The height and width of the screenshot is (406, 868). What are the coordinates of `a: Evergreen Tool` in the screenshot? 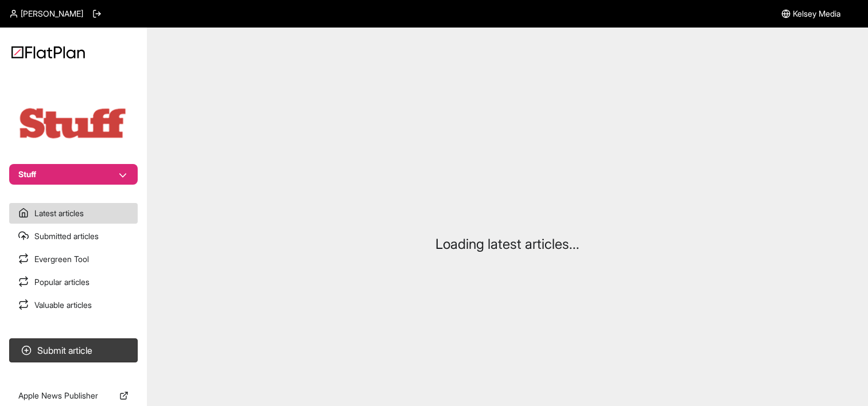 It's located at (74, 259).